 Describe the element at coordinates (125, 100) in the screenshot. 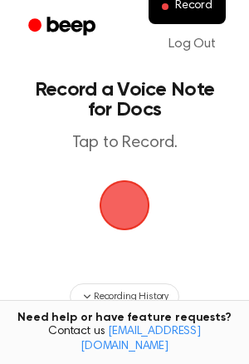

I see `h1: Record a Voice Note for Docs` at that location.